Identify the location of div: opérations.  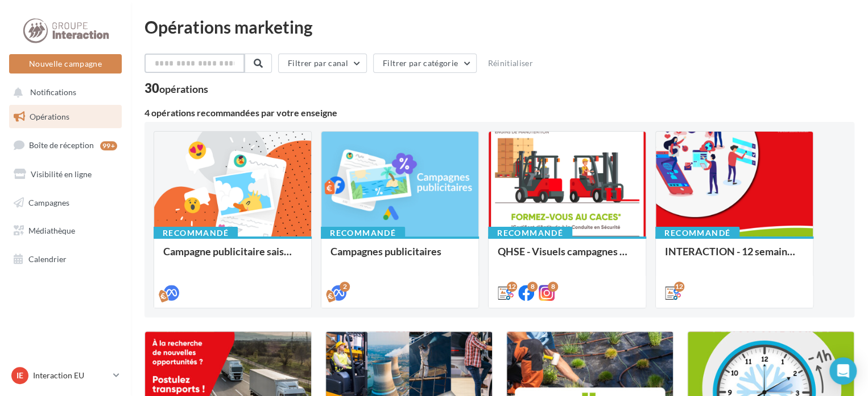
(184, 89).